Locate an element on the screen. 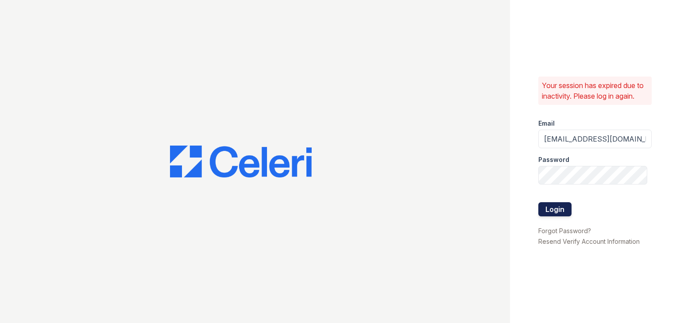 This screenshot has height=323, width=680. a: Resend Verify Account Information is located at coordinates (589, 241).